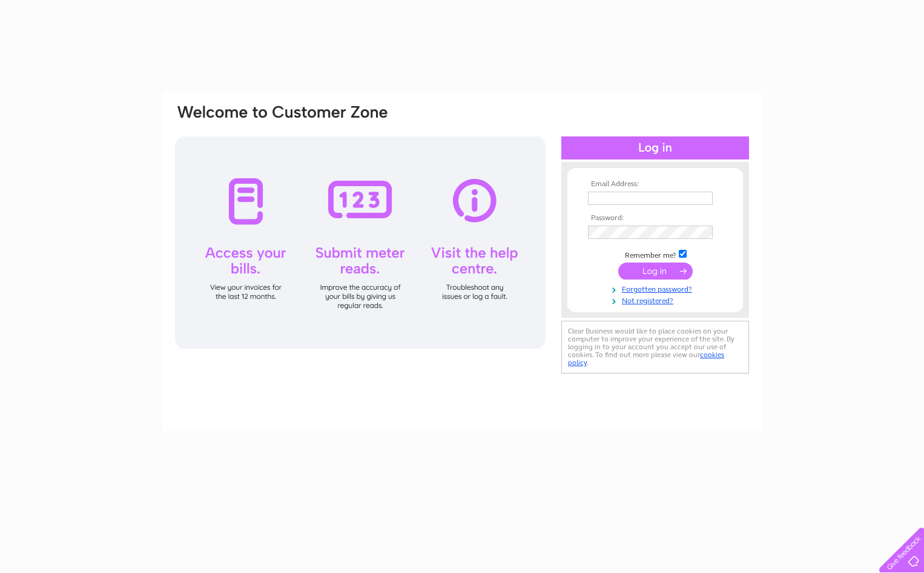 The width and height of the screenshot is (924, 573). I want to click on td: Remember me?, so click(656, 254).